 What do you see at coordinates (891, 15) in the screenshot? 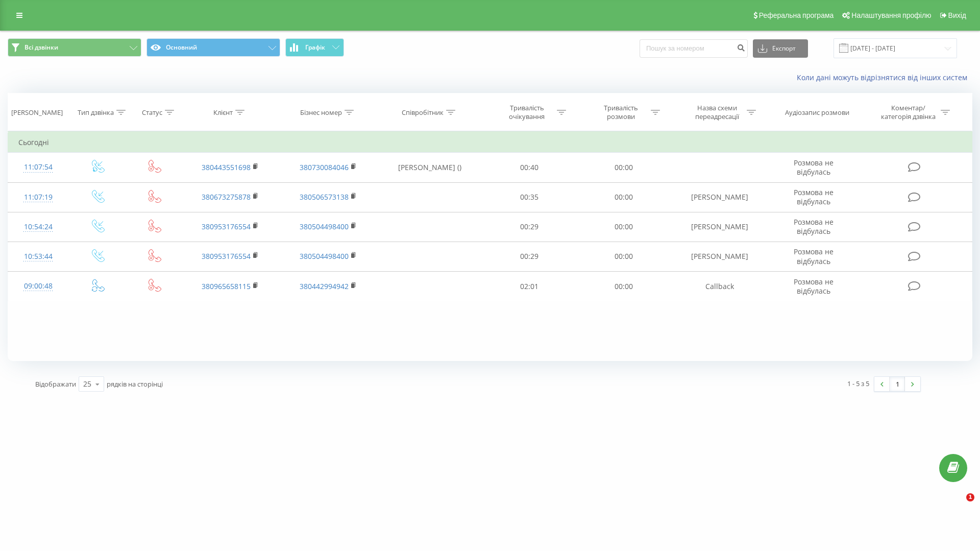
I see `span: Налаштування профілю` at bounding box center [891, 15].